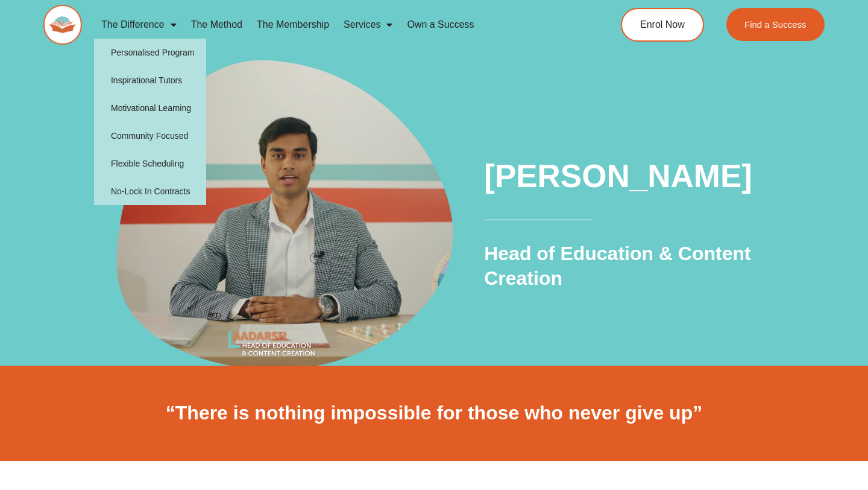 This screenshot has height=490, width=868. Describe the element at coordinates (150, 108) in the screenshot. I see `a: Motivational Learning` at that location.